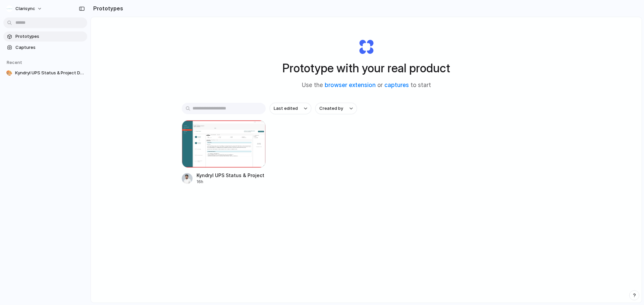 Image resolution: width=644 pixels, height=305 pixels. I want to click on span: Use the or to start, so click(366, 85).